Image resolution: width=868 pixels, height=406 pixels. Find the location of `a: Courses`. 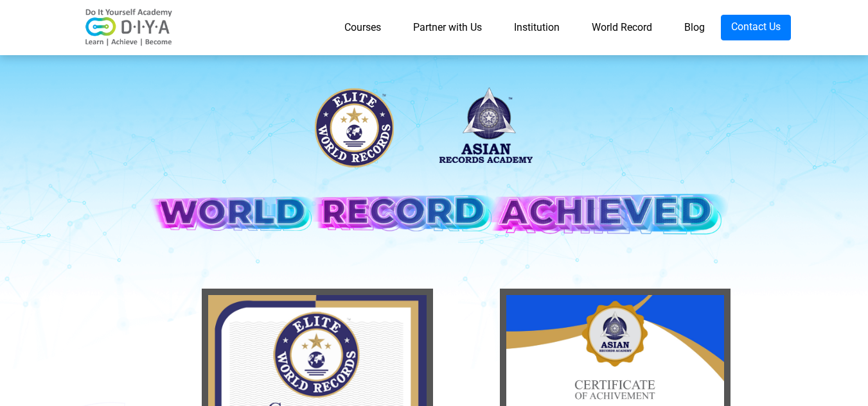

a: Courses is located at coordinates (362, 28).